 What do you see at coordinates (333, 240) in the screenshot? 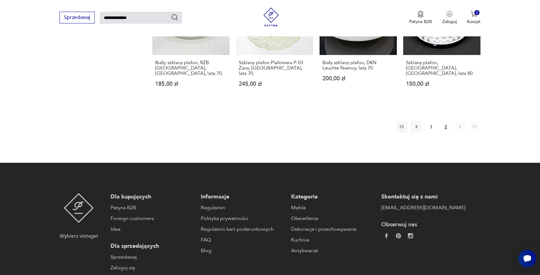
I see `a: Kuchnia` at bounding box center [333, 240].